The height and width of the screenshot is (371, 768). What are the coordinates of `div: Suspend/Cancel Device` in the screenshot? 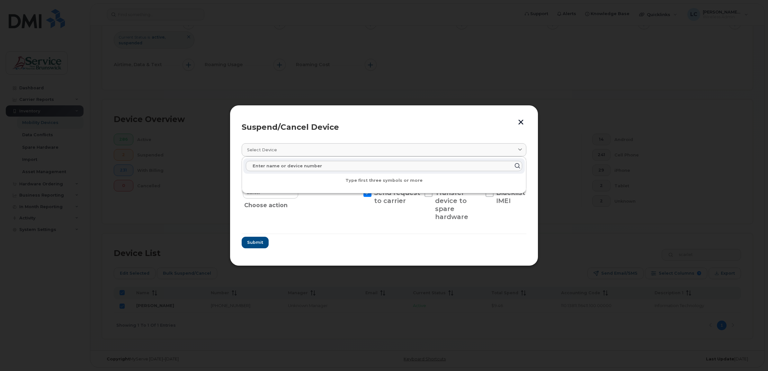 It's located at (384, 127).